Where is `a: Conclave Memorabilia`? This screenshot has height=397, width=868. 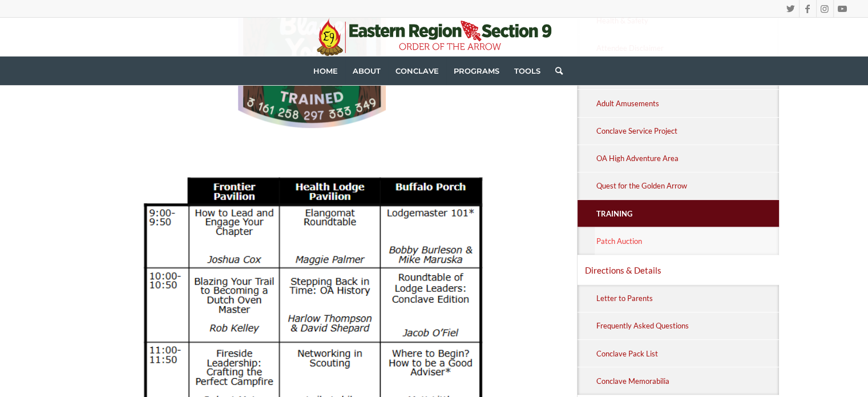 a: Conclave Memorabilia is located at coordinates (687, 380).